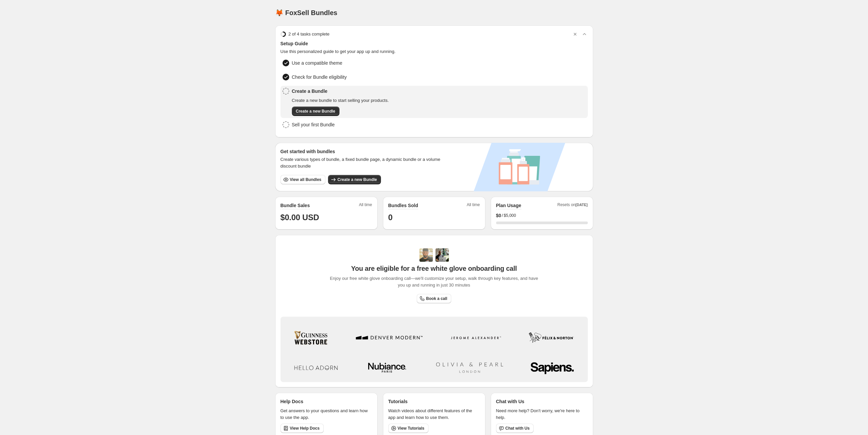 The height and width of the screenshot is (435, 868). What do you see at coordinates (306, 13) in the screenshot?
I see `h1: 🦊 FoxSell Bundles` at bounding box center [306, 13].